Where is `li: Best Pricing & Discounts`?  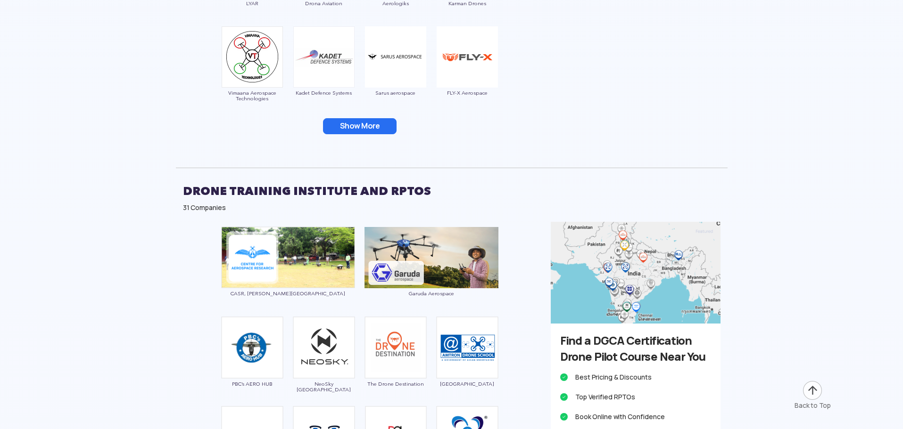 li: Best Pricing & Discounts is located at coordinates (635, 378).